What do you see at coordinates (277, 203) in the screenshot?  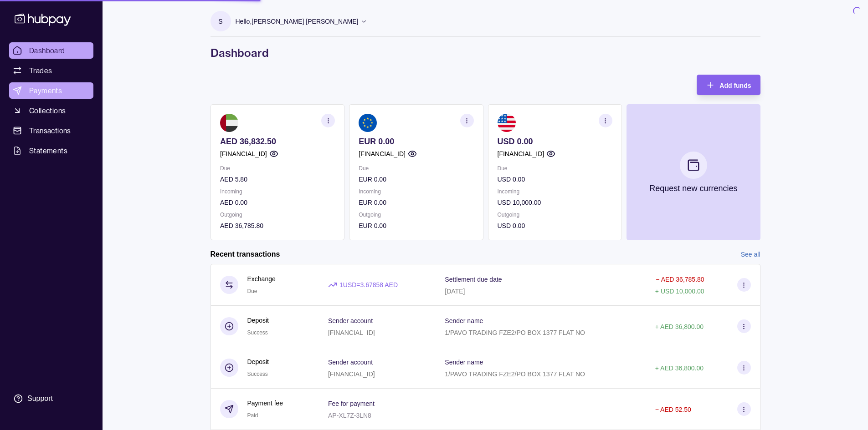 I see `p: AED 0.00` at bounding box center [277, 203].